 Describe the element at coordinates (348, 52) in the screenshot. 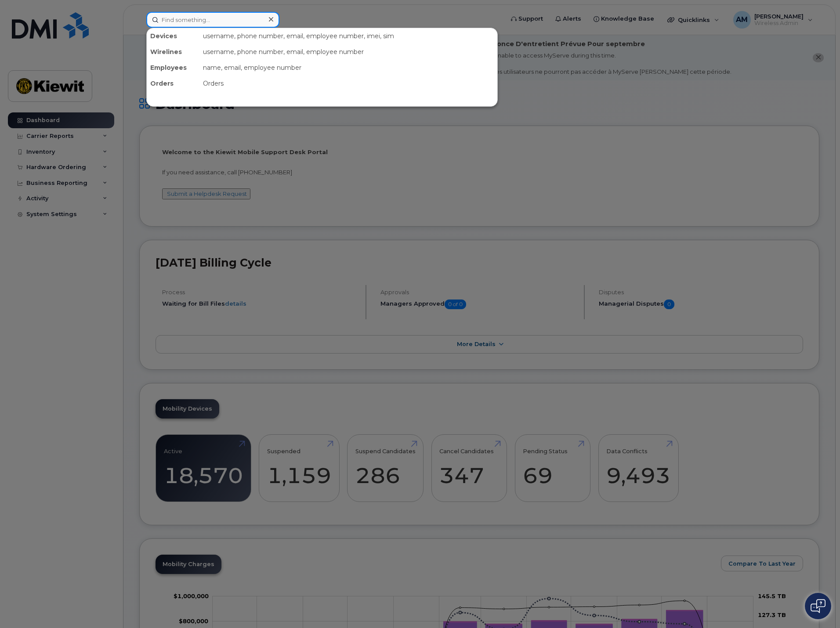

I see `div: username, phone number, email, employee number` at that location.